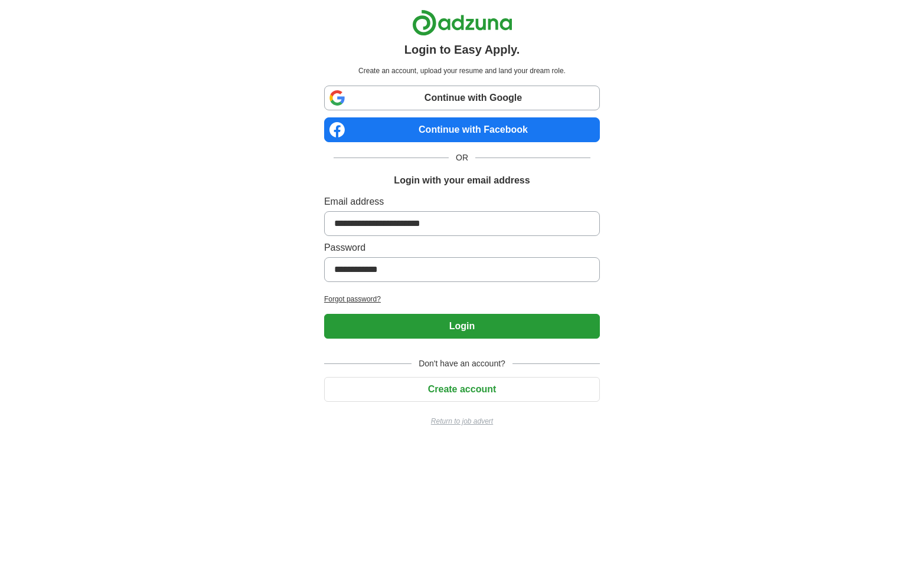 Image resolution: width=924 pixels, height=564 pixels. Describe the element at coordinates (462, 389) in the screenshot. I see `button: Create account` at that location.